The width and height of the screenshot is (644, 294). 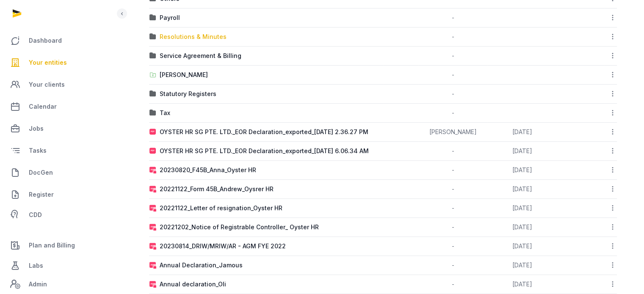 What do you see at coordinates (61, 85) in the screenshot?
I see `a: Your clients` at bounding box center [61, 85].